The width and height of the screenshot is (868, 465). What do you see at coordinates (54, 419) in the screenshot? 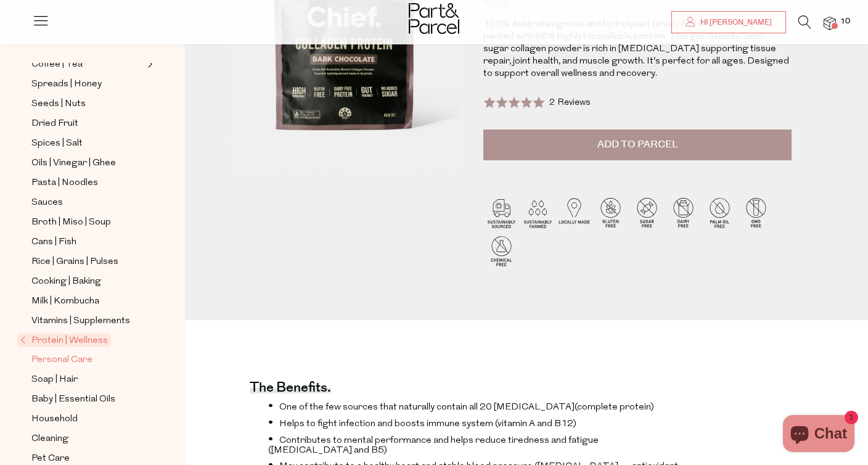
I see `span: Household` at bounding box center [54, 419].